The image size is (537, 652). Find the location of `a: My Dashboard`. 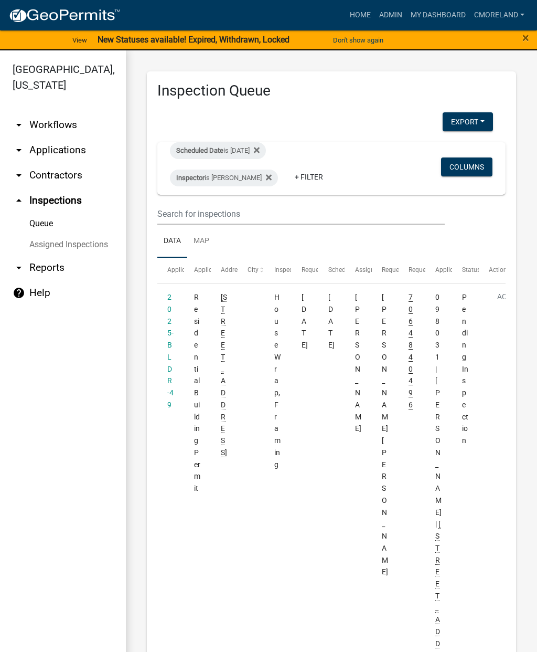

a: My Dashboard is located at coordinates (438, 15).